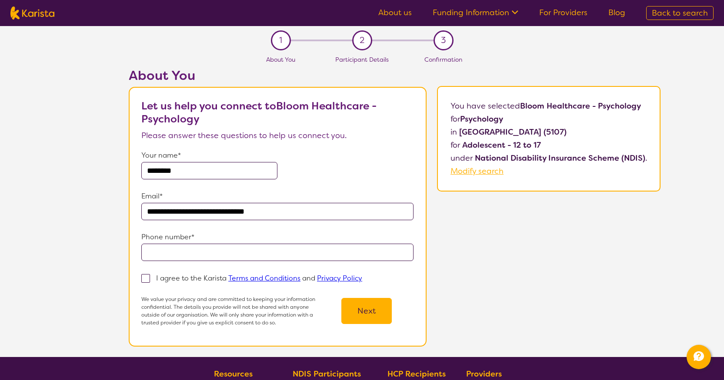 The height and width of the screenshot is (380, 724). What do you see at coordinates (679, 13) in the screenshot?
I see `span: Back to search` at bounding box center [679, 13].